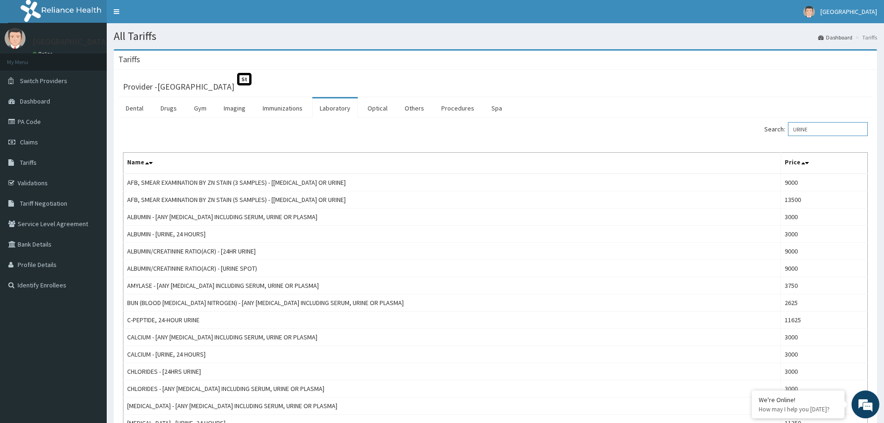  Describe the element at coordinates (823, 163) in the screenshot. I see `th: Price` at that location.